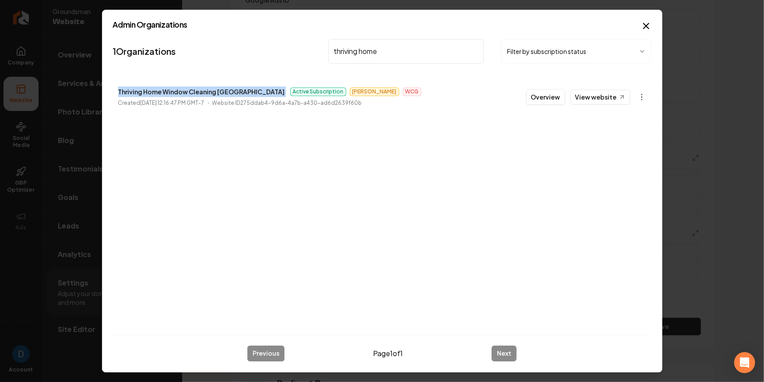  What do you see at coordinates (389, 353) in the screenshot?
I see `span: Page 1 of 1` at bounding box center [389, 353].